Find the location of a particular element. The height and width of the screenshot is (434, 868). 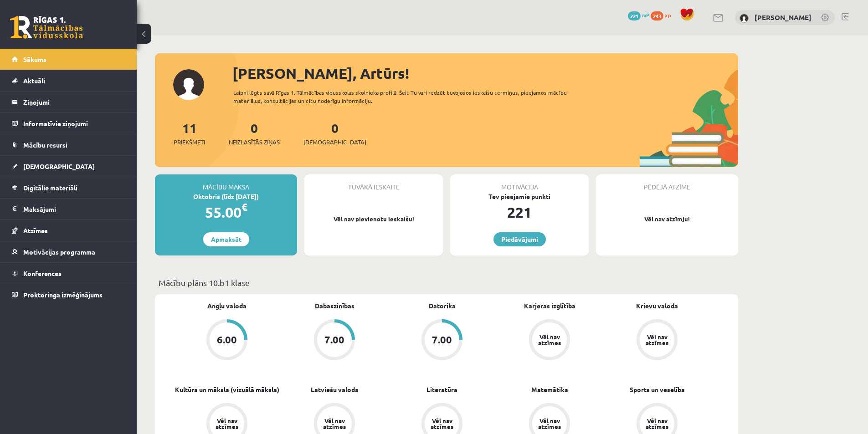

span: Digitālie materiāli is located at coordinates (50, 187).